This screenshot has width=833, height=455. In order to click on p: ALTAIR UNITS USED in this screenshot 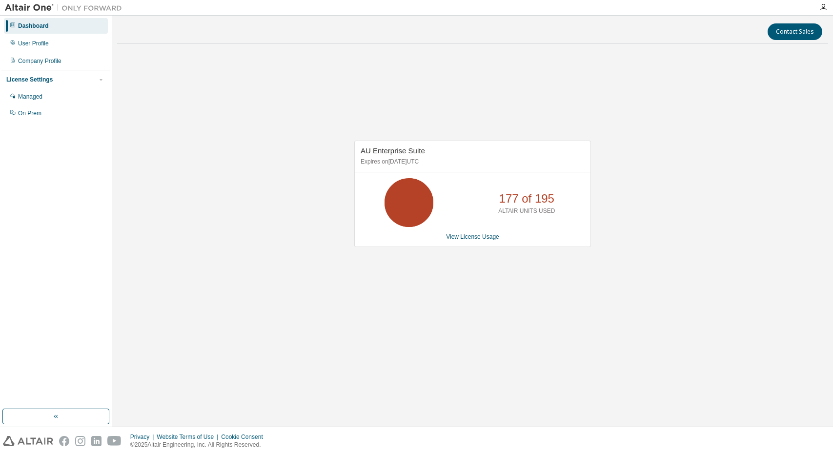, I will do `click(526, 211)`.